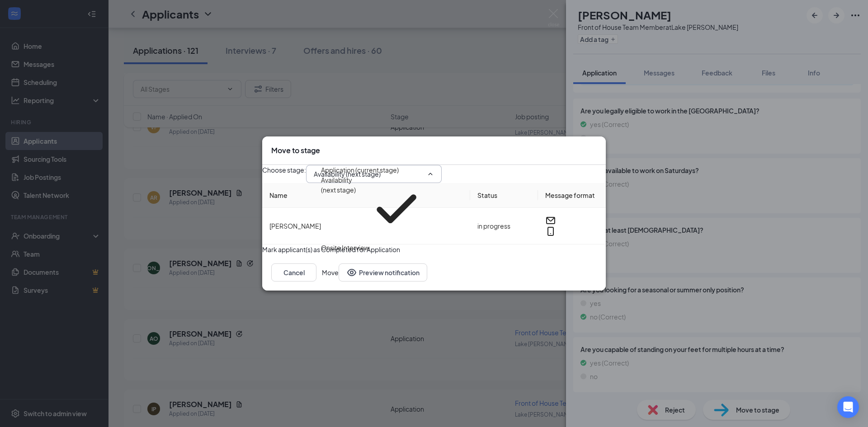 Image resolution: width=868 pixels, height=427 pixels. What do you see at coordinates (504, 195) in the screenshot?
I see `th: Status` at bounding box center [504, 195].